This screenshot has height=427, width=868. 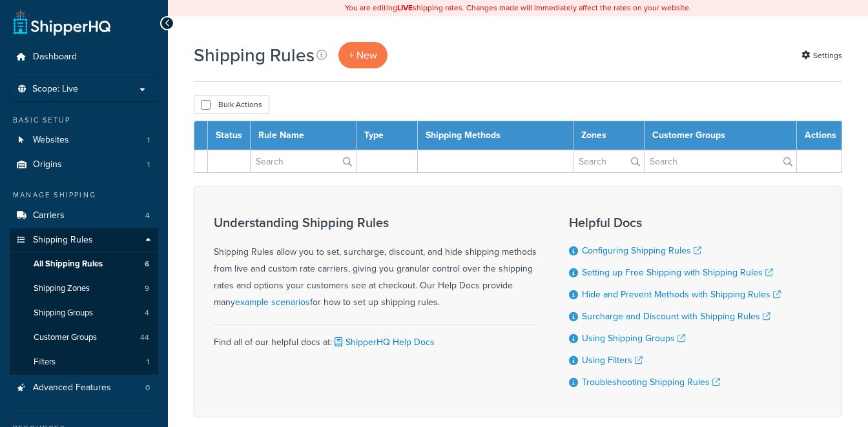 What do you see at coordinates (72, 388) in the screenshot?
I see `span: Advanced Features` at bounding box center [72, 388].